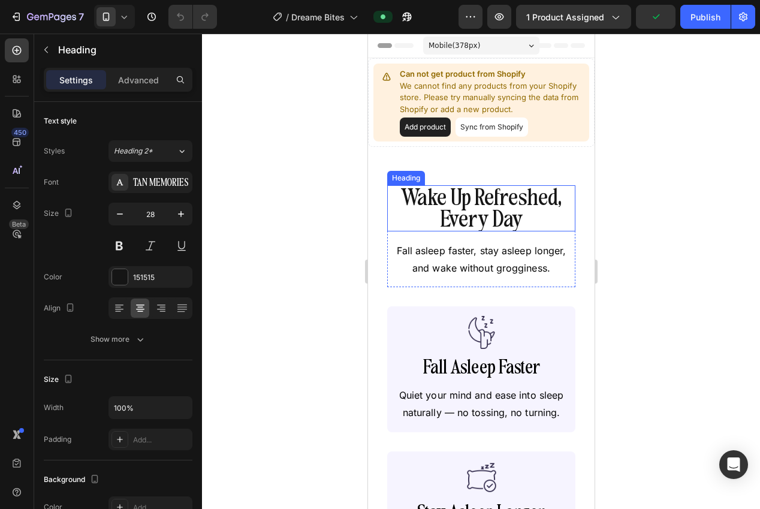 The image size is (760, 509). Describe the element at coordinates (19, 224) in the screenshot. I see `div: Beta` at that location.